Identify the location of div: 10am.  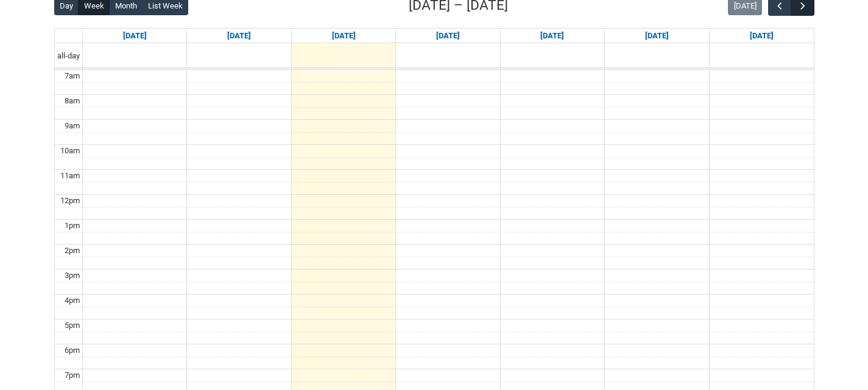
(70, 151).